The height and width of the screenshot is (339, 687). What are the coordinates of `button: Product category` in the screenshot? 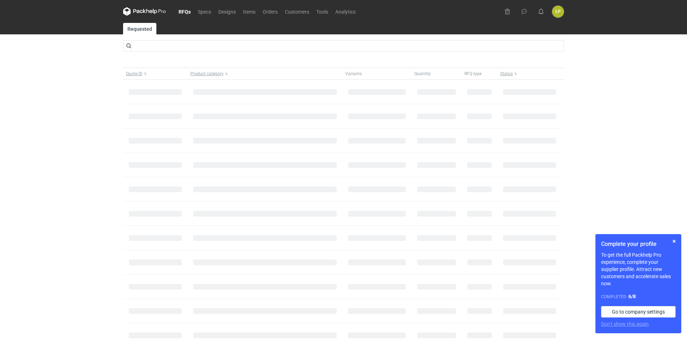 It's located at (265, 74).